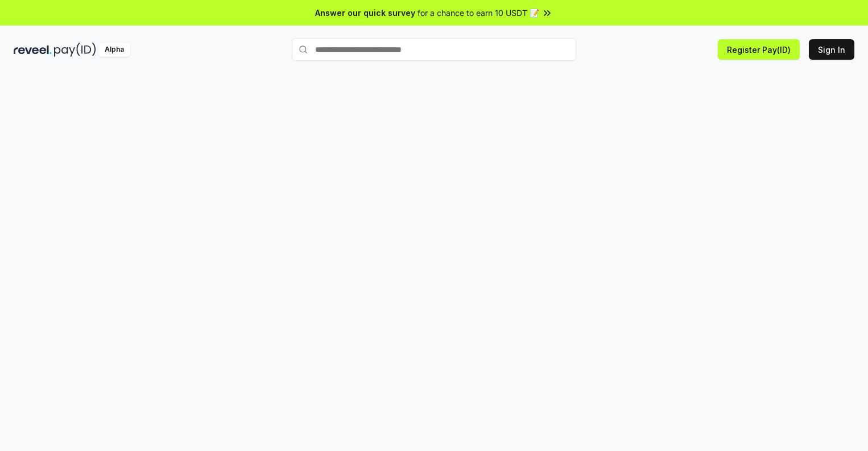  Describe the element at coordinates (759, 49) in the screenshot. I see `button: Register Pay(ID)` at that location.